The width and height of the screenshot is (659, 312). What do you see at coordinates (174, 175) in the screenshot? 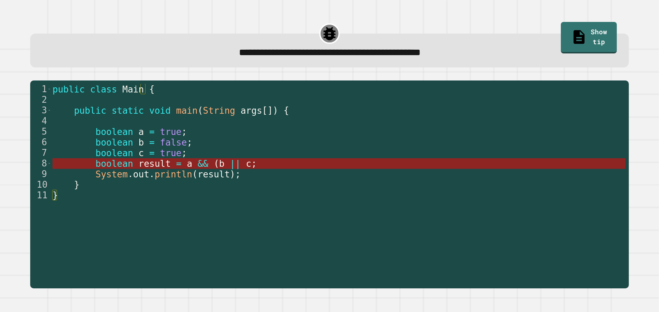
I see `span: println` at bounding box center [174, 175].